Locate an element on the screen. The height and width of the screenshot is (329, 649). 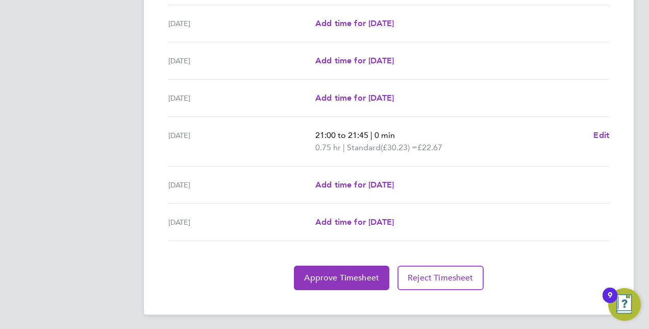
span: Edit is located at coordinates (601, 135).